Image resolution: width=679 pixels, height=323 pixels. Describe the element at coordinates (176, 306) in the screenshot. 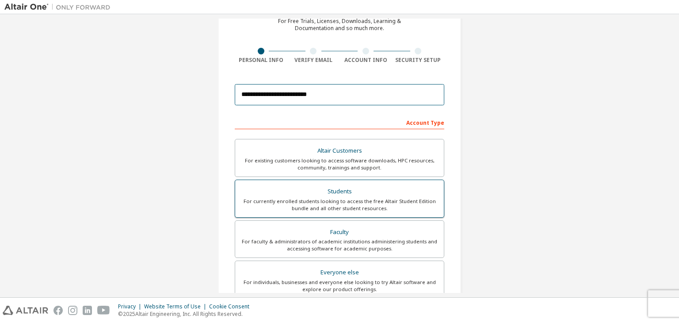

I see `div: Website Terms of Use` at that location.